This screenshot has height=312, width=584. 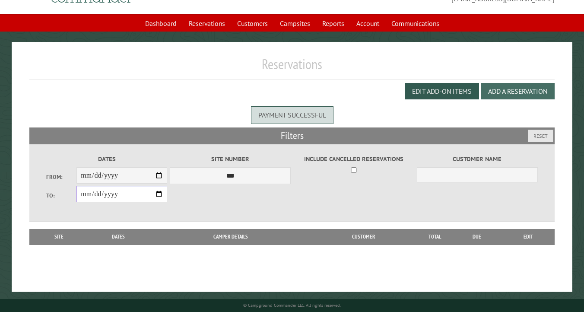 I want to click on h1: Reservations, so click(x=292, y=67).